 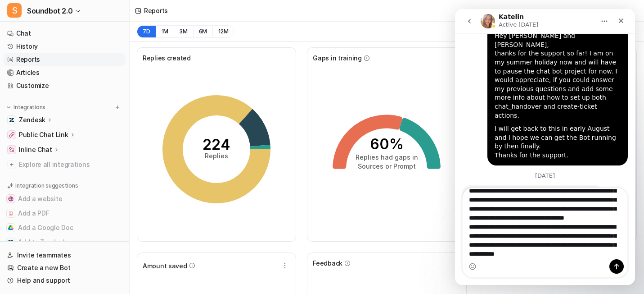 I want to click on img: expand menu, so click(x=9, y=107).